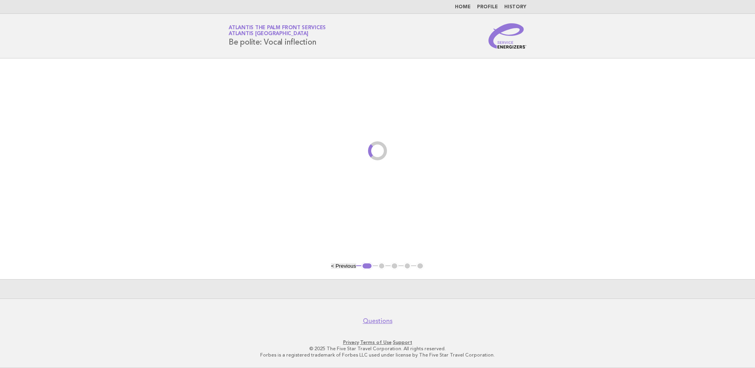 The height and width of the screenshot is (368, 755). I want to click on a: Home, so click(463, 7).